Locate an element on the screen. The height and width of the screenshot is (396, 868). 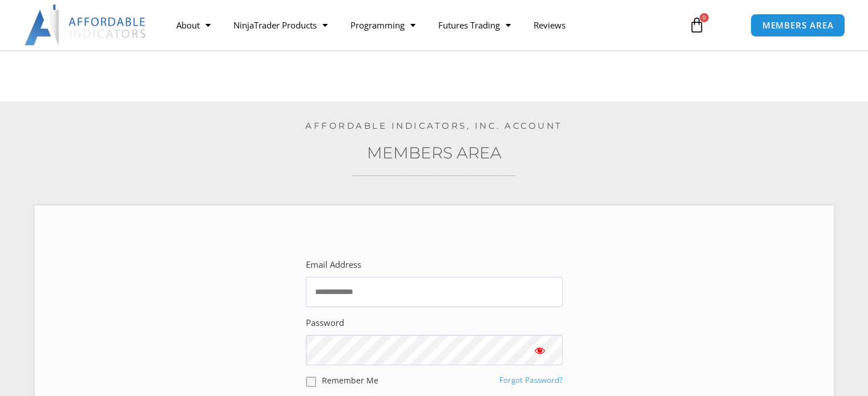
img: LogoAI | Affordable Indicators – NinjaTrader is located at coordinates (86, 25).